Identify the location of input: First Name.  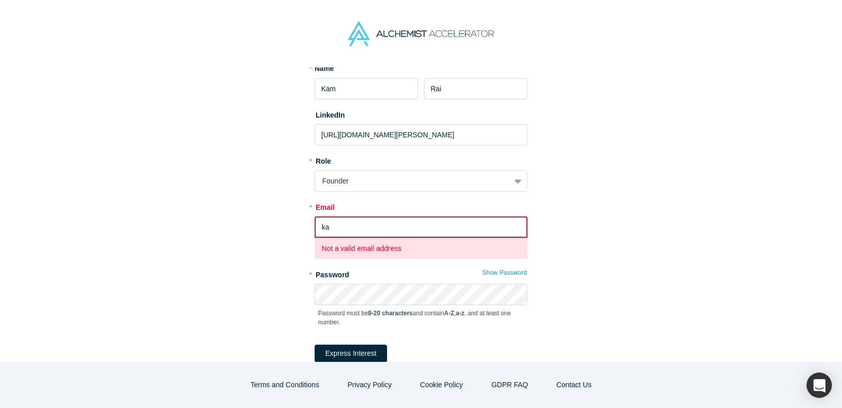
(366, 89).